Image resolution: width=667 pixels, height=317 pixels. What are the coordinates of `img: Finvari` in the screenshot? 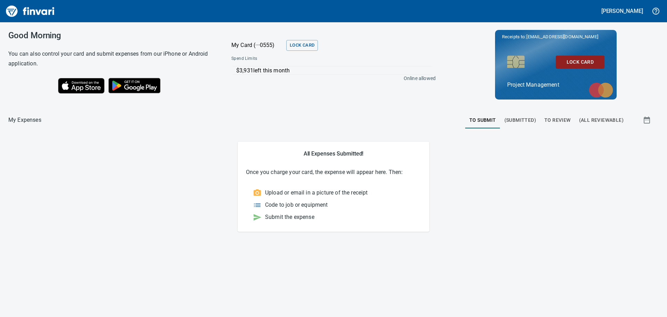 It's located at (30, 11).